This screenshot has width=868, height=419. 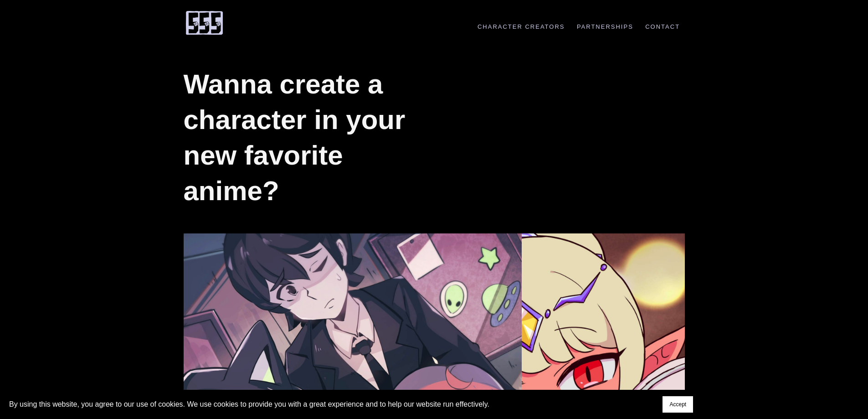 What do you see at coordinates (677, 405) in the screenshot?
I see `span: Accept` at bounding box center [677, 405].